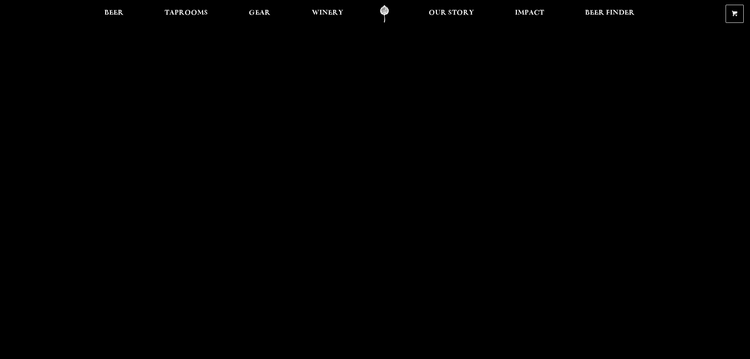 The height and width of the screenshot is (359, 750). I want to click on span: Beer, so click(114, 13).